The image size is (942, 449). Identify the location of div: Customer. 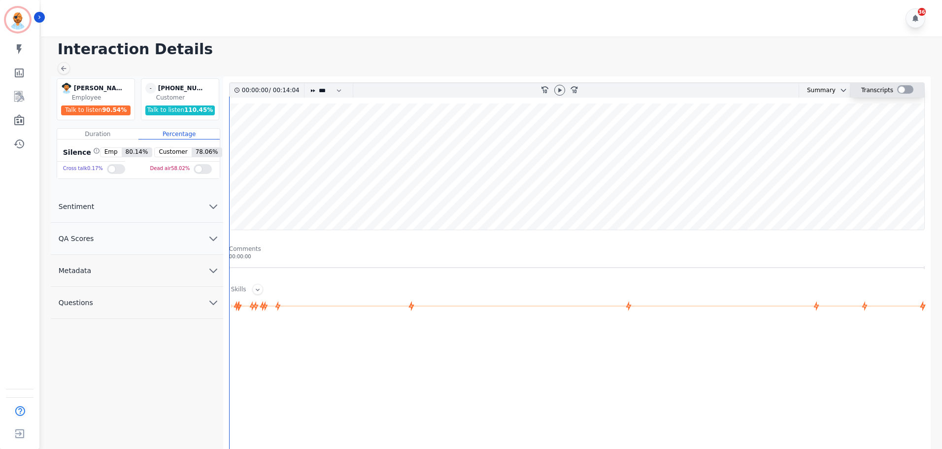
(186, 98).